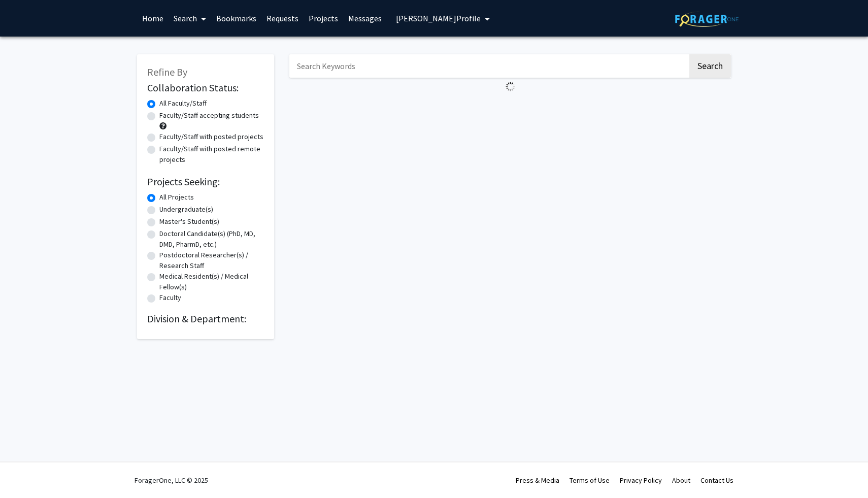  Describe the element at coordinates (171, 481) in the screenshot. I see `div: ForagerOne, LLC © 2025` at that location.